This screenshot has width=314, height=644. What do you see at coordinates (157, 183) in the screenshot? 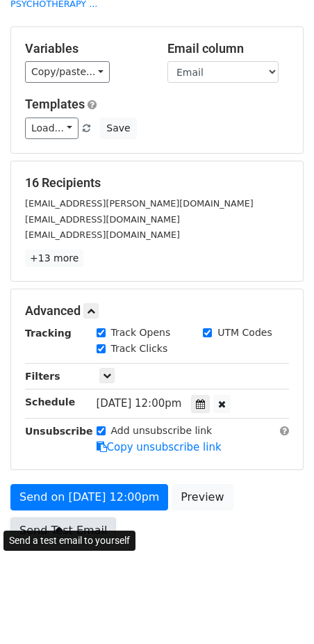
I see `h5: 16 Recipients` at bounding box center [157, 183].